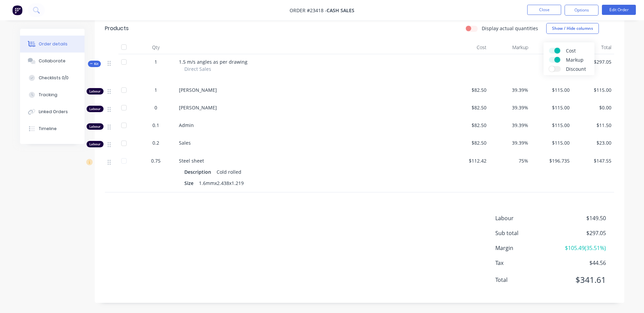 The width and height of the screenshot is (644, 313). I want to click on span: Direct Sales, so click(197, 69).